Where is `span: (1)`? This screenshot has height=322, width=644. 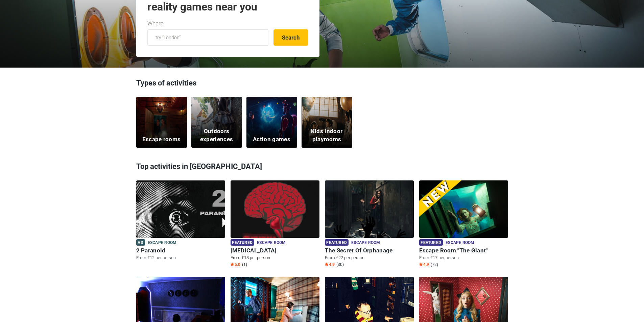 span: (1) is located at coordinates (244, 264).